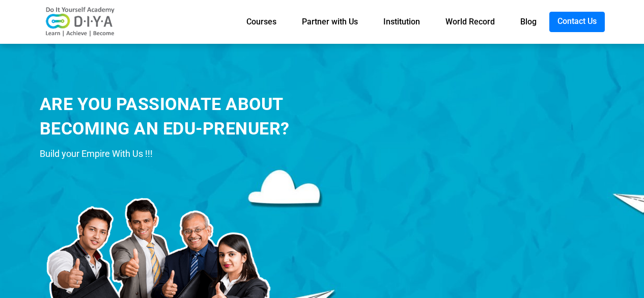 Image resolution: width=644 pixels, height=298 pixels. What do you see at coordinates (201, 116) in the screenshot?
I see `div: ARE YOU PASSIONATE ABOUT BECOMING AN EDU-PRENUER?` at bounding box center [201, 116].